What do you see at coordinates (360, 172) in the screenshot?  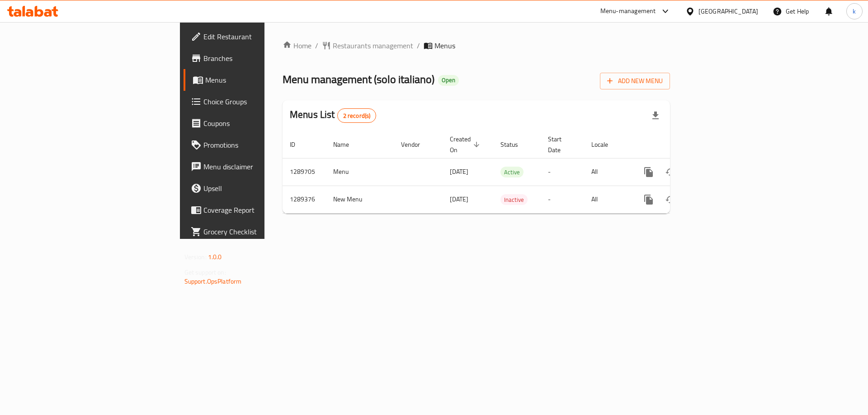 I see `td: Menu` at bounding box center [360, 172].